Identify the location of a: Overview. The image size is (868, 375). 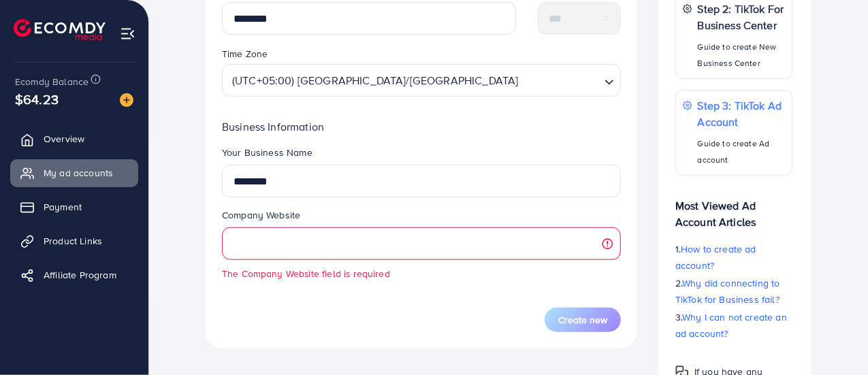
(74, 139).